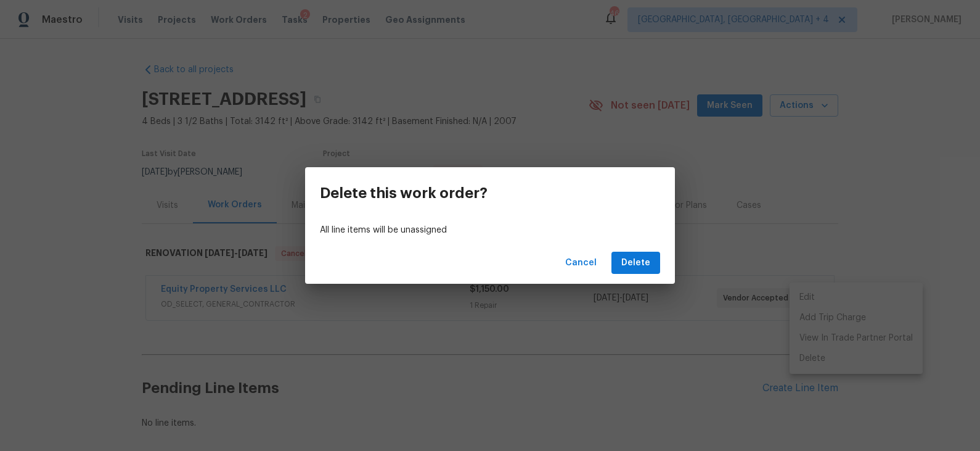  I want to click on h3: Delete this work order?, so click(404, 193).